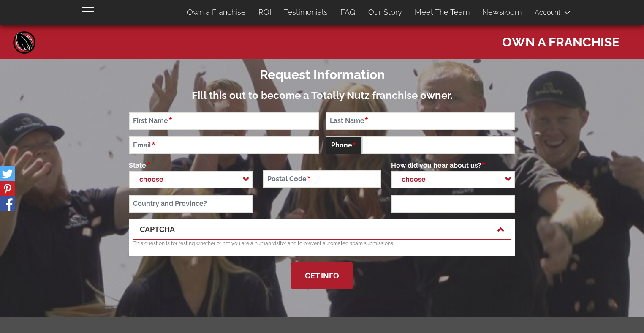 Image resolution: width=644 pixels, height=333 pixels. What do you see at coordinates (344, 145) in the screenshot?
I see `span: Phone` at bounding box center [344, 145].